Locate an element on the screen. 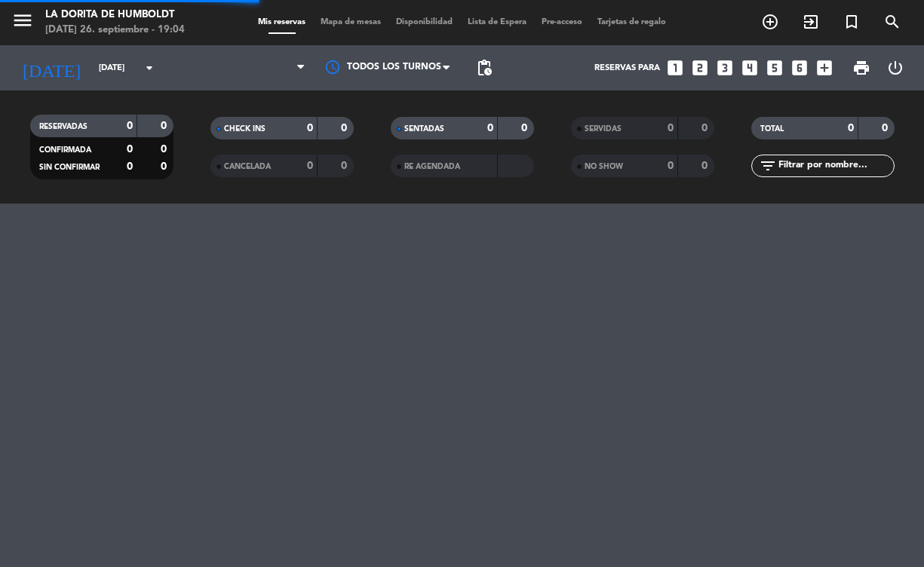 This screenshot has height=567, width=924. i: looks_3 is located at coordinates (725, 68).